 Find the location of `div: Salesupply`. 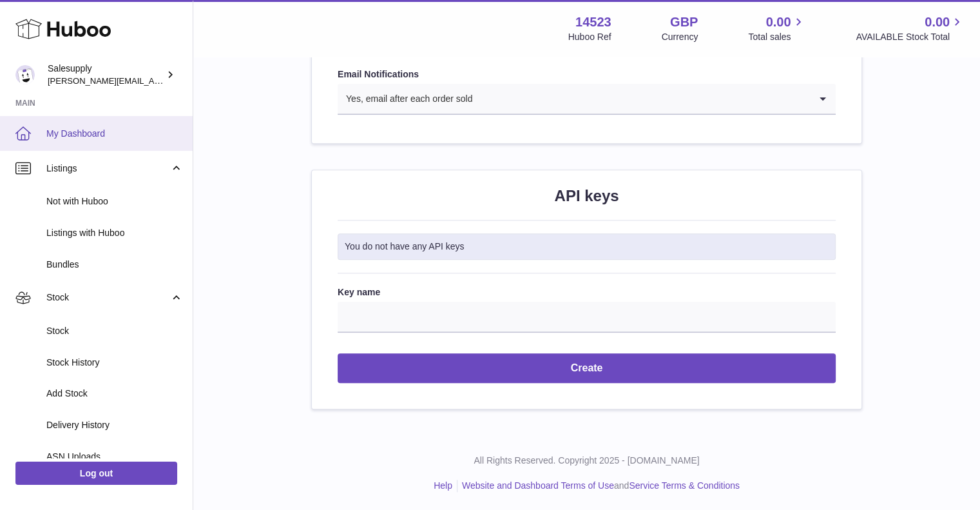

div: Salesupply is located at coordinates (106, 75).